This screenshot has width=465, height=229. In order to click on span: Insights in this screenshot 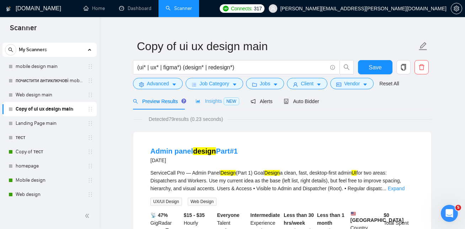, I will do `click(217, 101)`.